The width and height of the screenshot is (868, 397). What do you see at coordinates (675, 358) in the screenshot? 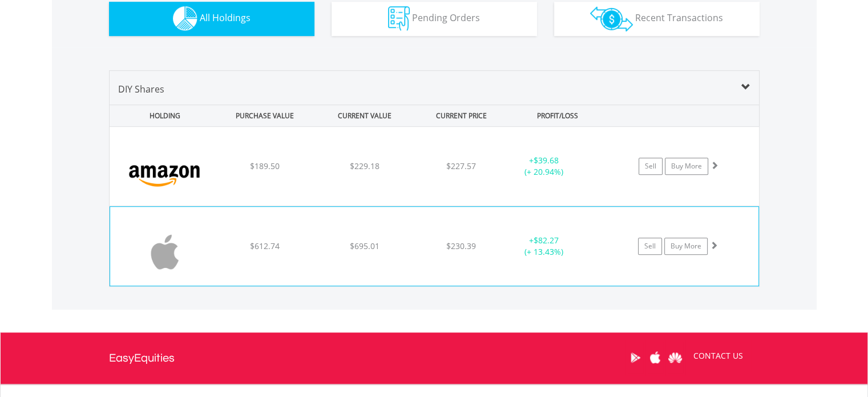
I see `a: Huawei` at bounding box center [675, 358].